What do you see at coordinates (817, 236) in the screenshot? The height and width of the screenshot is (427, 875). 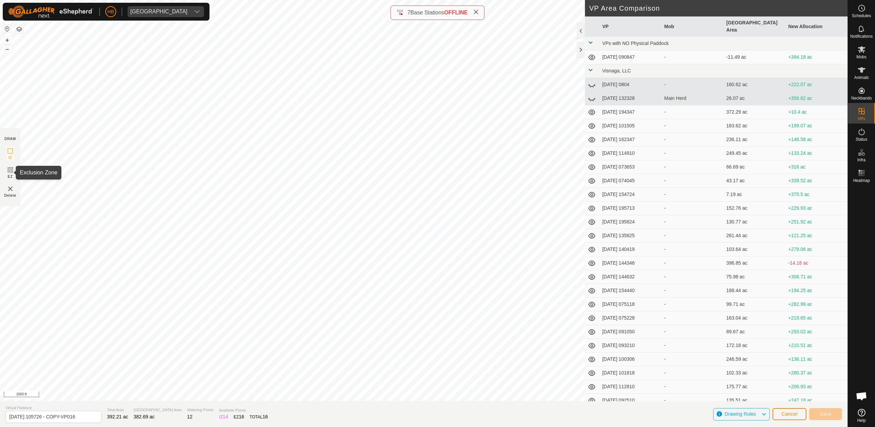 I see `td: +121.25 ac` at bounding box center [817, 236].